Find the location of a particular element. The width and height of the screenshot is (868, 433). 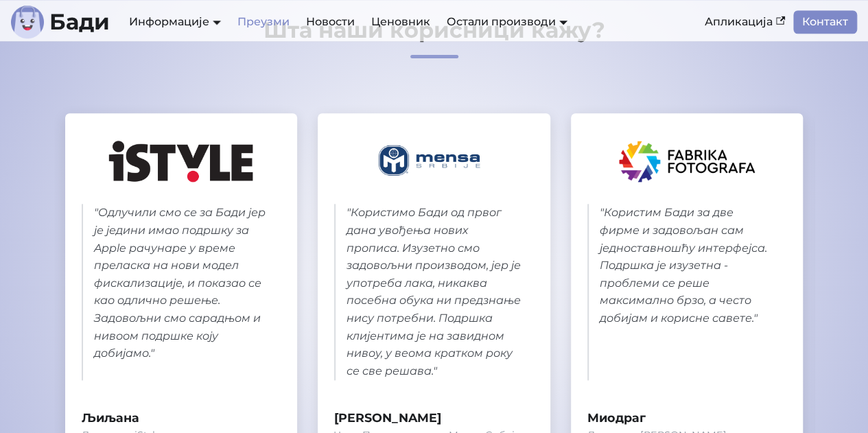

img: Фабрика Фотографа logo is located at coordinates (686, 162).